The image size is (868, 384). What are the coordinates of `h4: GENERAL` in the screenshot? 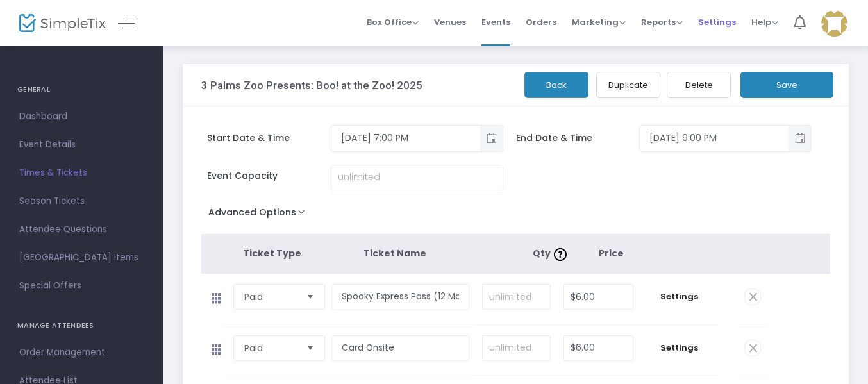 It's located at (81, 89).